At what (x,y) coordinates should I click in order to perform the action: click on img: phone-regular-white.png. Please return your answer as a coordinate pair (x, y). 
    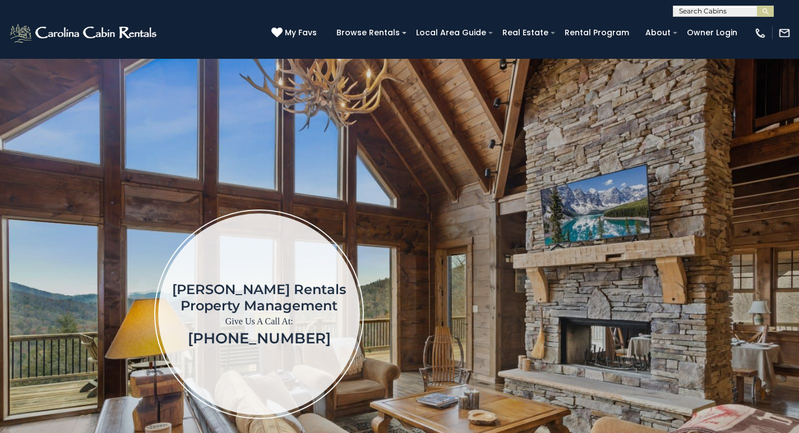
    Looking at the image, I should click on (760, 33).